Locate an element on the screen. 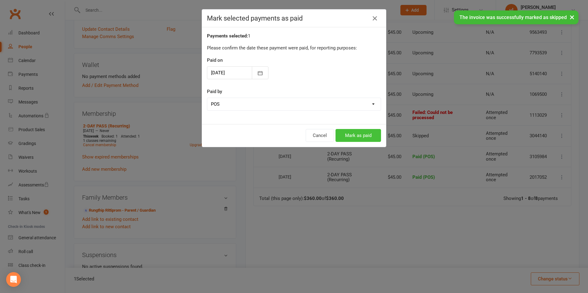 The image size is (588, 293). strong: Payments selected: is located at coordinates (227, 36).